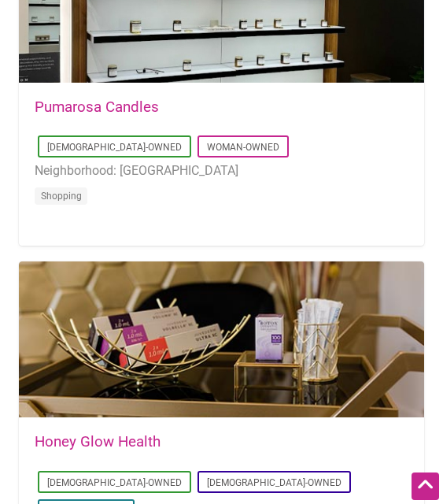 Image resolution: width=443 pixels, height=504 pixels. What do you see at coordinates (97, 107) in the screenshot?
I see `a: Pumarosa Candles` at bounding box center [97, 107].